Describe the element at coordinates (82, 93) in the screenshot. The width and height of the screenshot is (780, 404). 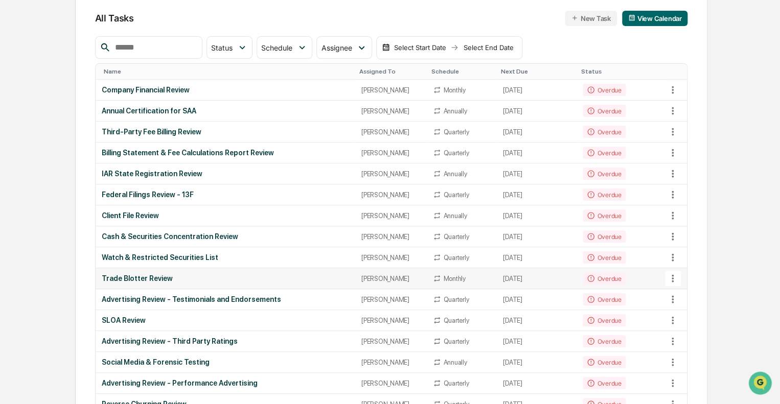
I see `div: We're available if you need us!` at that location.